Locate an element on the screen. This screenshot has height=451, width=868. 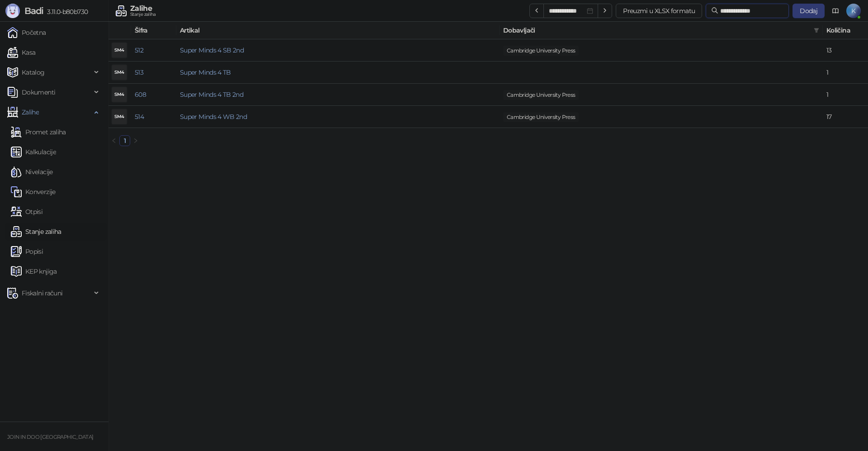
div: Zalihe is located at coordinates (143, 8).